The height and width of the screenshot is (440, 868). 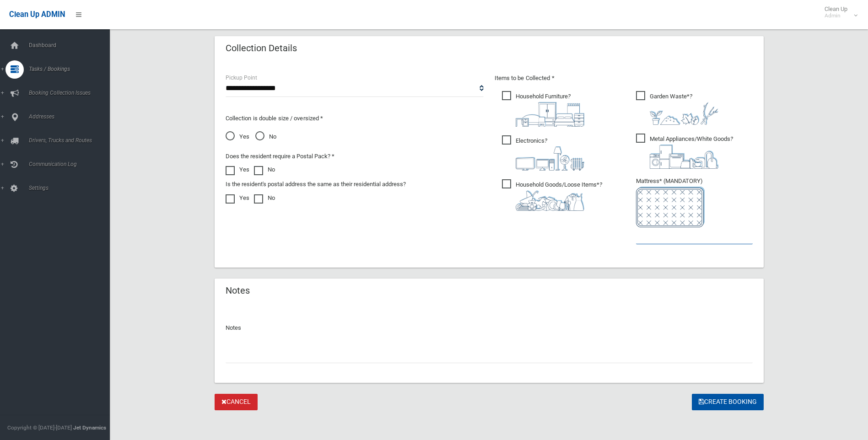 I want to click on span: No, so click(x=266, y=137).